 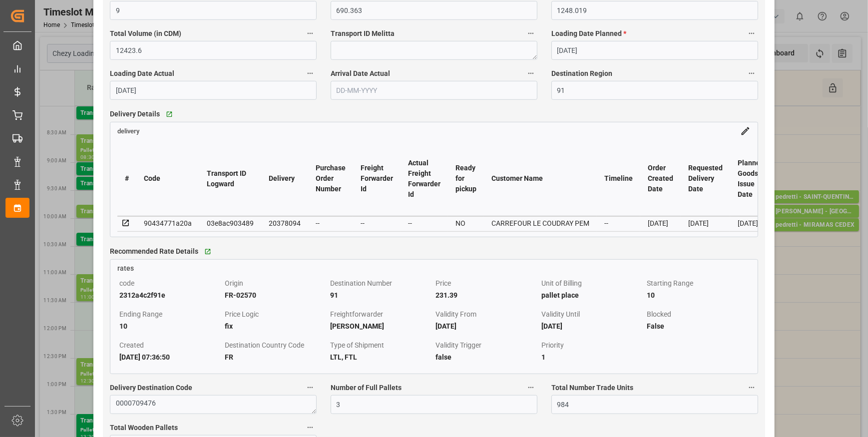 What do you see at coordinates (487, 357) in the screenshot?
I see `div: false` at bounding box center [487, 357].